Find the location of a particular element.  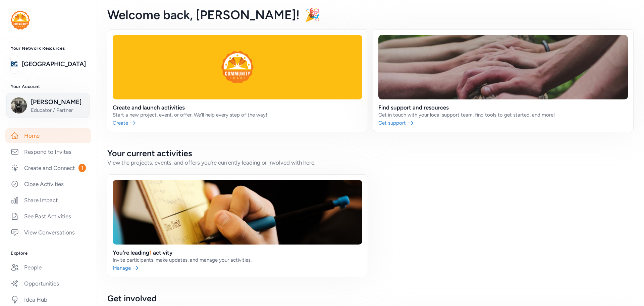

span: Educator / Partner is located at coordinates (58, 110).